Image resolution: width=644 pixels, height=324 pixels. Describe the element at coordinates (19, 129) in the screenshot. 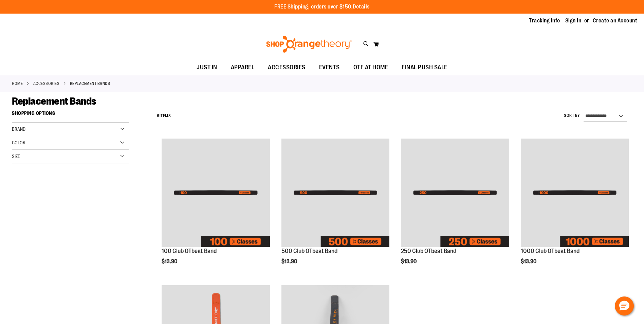

I see `span: Brand` at that location.